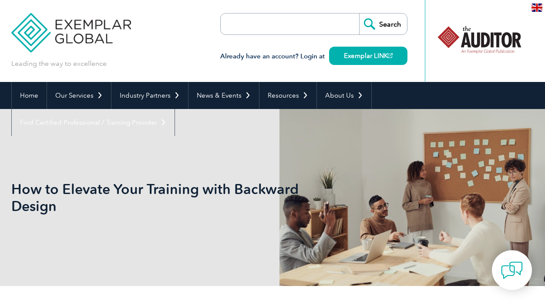 This screenshot has height=303, width=545. Describe the element at coordinates (59, 64) in the screenshot. I see `p: Leading the way to excellence` at that location.